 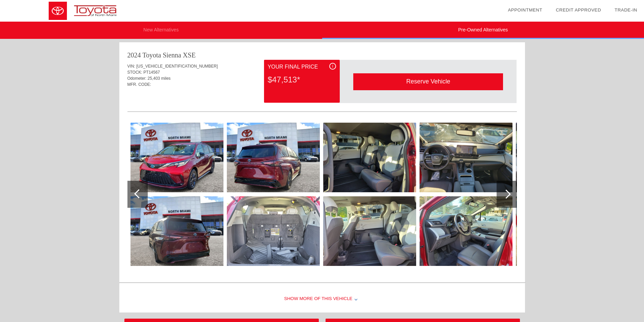 What do you see at coordinates (189, 55) in the screenshot?
I see `div: XSE` at bounding box center [189, 55].